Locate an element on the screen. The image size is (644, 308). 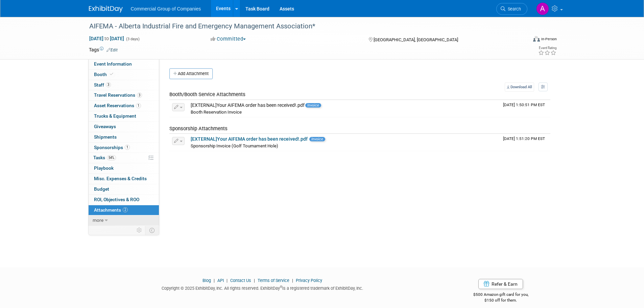
div: $150 off for them. is located at coordinates (501, 300).